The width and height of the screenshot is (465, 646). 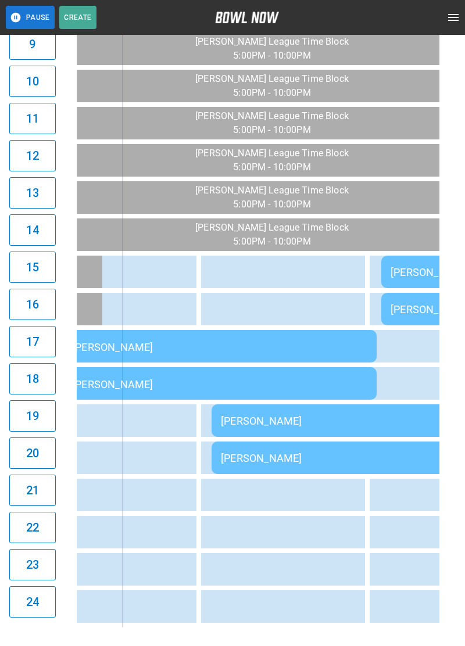 I want to click on button: 14, so click(x=33, y=230).